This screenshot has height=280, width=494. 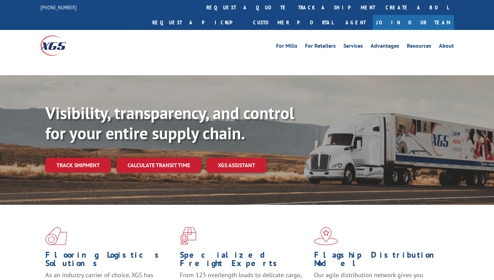 I want to click on a: About, so click(x=446, y=47).